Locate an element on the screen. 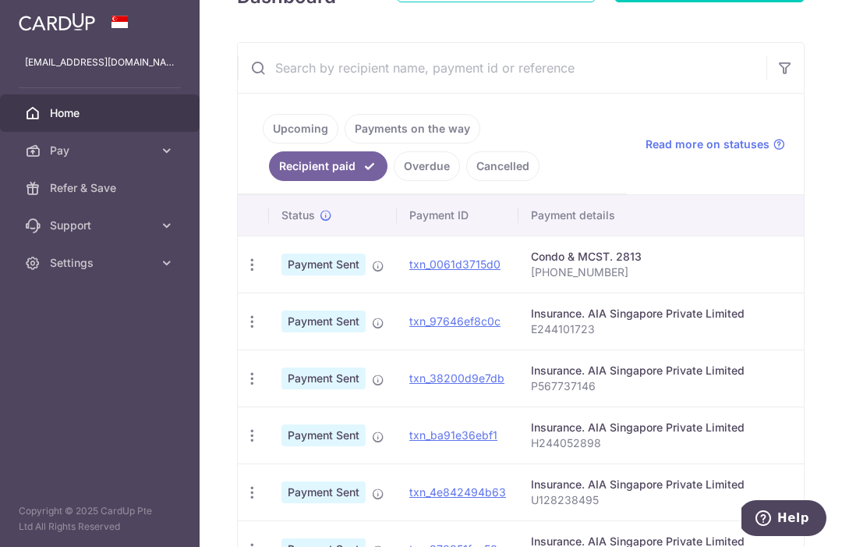 The height and width of the screenshot is (547, 842). a: txn_97646ef8c0c is located at coordinates (455, 321).